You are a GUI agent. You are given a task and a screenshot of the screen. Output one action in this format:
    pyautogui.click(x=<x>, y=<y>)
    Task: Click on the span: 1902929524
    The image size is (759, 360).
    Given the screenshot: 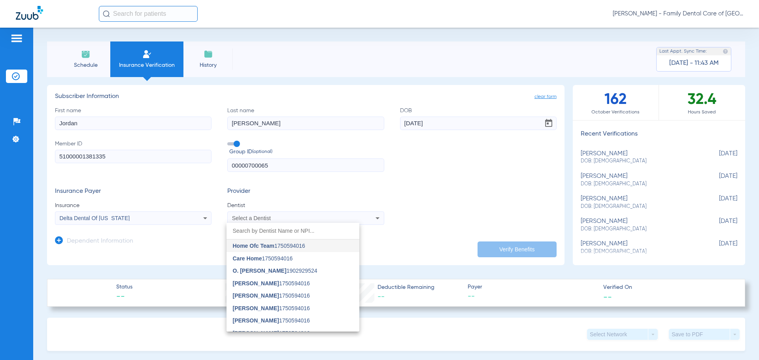 What is the action you would take?
    pyautogui.click(x=275, y=271)
    